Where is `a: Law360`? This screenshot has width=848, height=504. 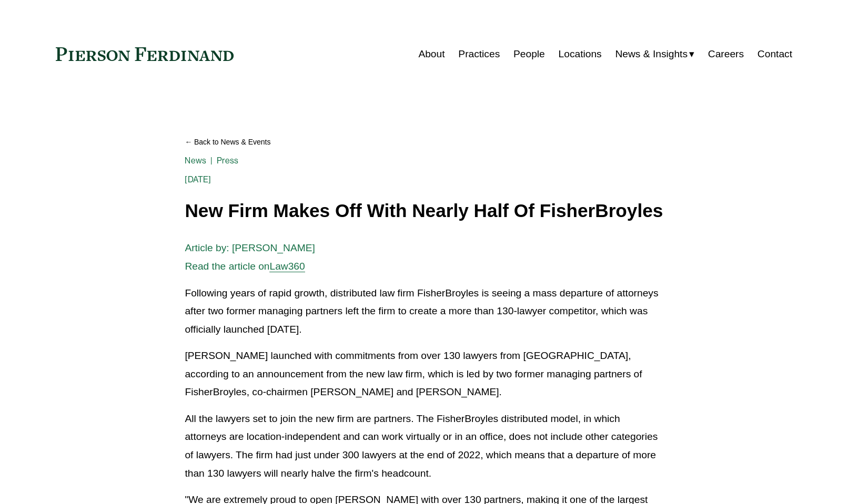 a: Law360 is located at coordinates (287, 266).